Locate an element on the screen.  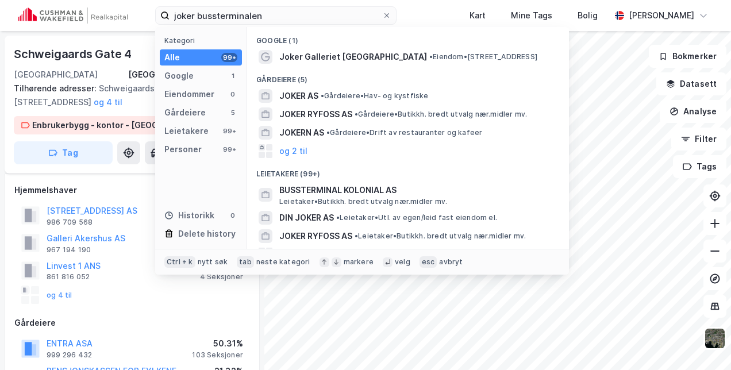
div: Kart is located at coordinates (477, 16).